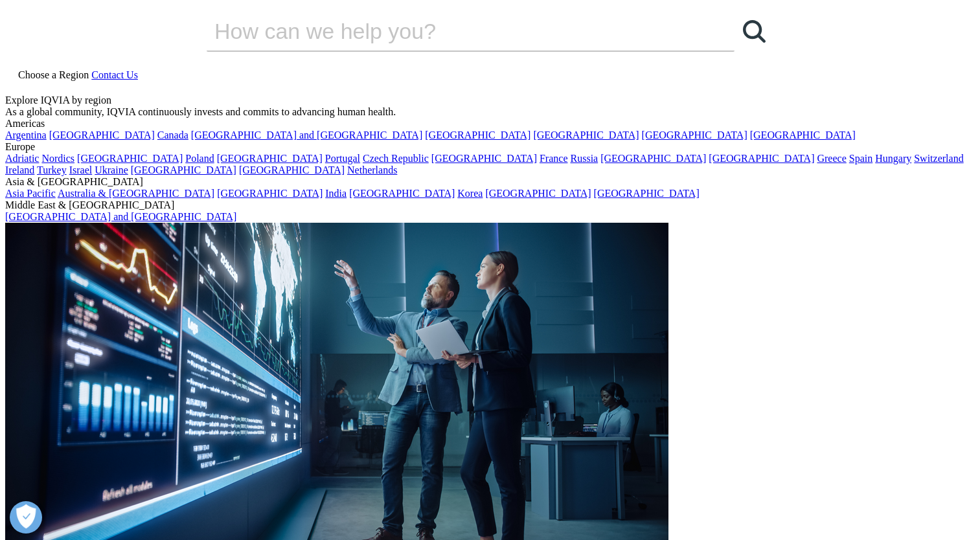 Image resolution: width=980 pixels, height=540 pixels. I want to click on span: Contact Us, so click(114, 75).